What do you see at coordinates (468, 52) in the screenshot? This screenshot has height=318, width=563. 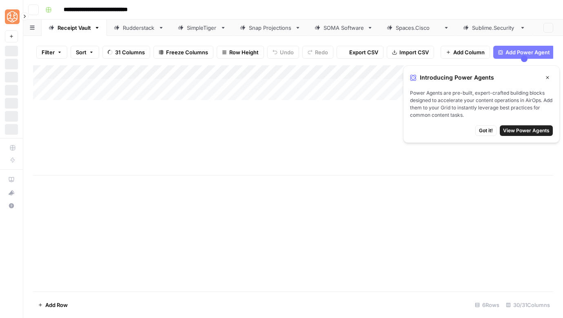 I see `span: Add Column` at bounding box center [468, 52].